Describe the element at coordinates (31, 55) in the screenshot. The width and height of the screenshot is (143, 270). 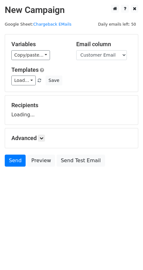
I see `a: Copy/paste...` at that location.